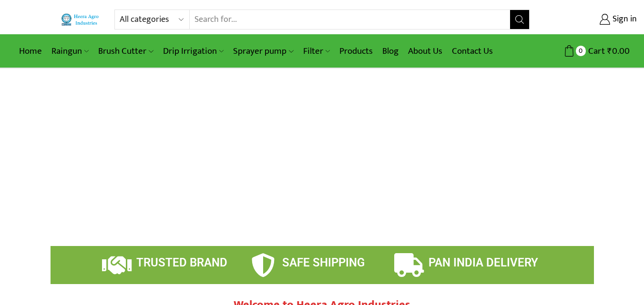 Image resolution: width=644 pixels, height=305 pixels. Describe the element at coordinates (70, 51) in the screenshot. I see `a: Raingun` at that location.